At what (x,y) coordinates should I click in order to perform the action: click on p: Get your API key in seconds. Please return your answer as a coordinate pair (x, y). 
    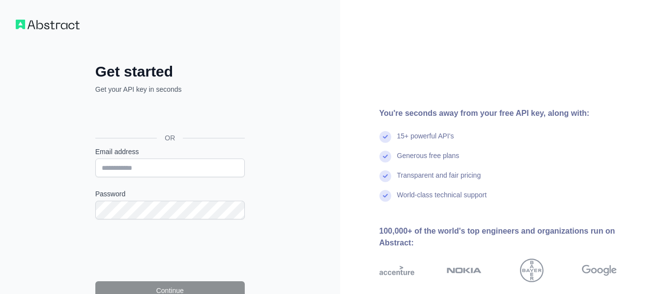
    Looking at the image, I should click on (170, 89).